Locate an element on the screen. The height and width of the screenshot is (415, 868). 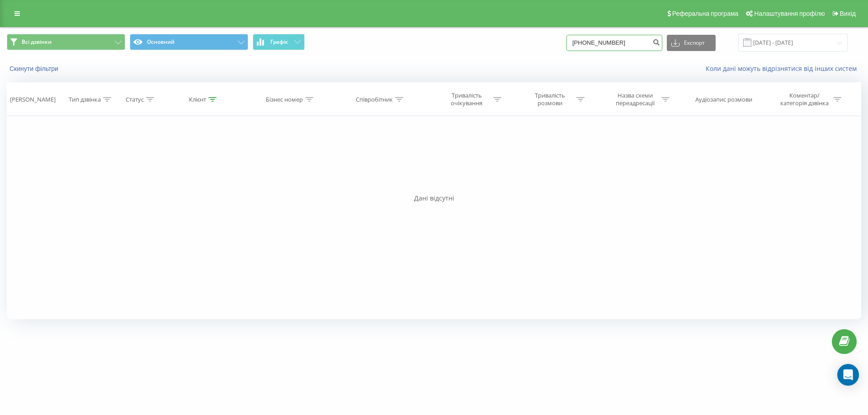
input: Пошук за номером is located at coordinates (614, 43).